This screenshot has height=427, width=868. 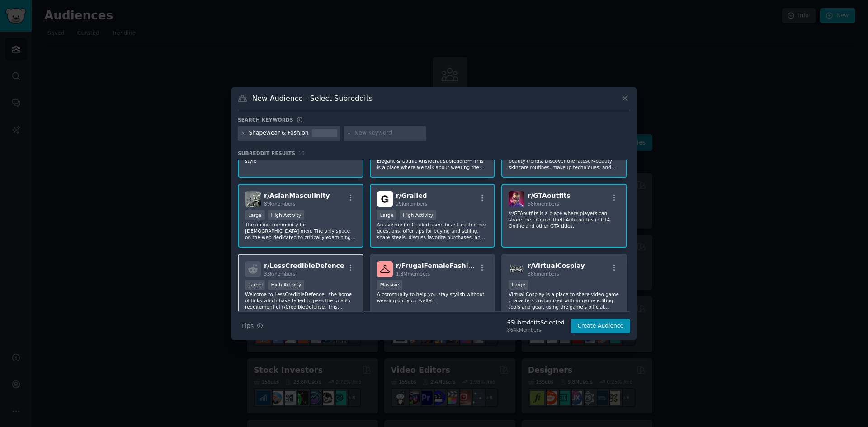 What do you see at coordinates (556, 266) in the screenshot?
I see `span: r/ VirtualCosplay` at bounding box center [556, 266].